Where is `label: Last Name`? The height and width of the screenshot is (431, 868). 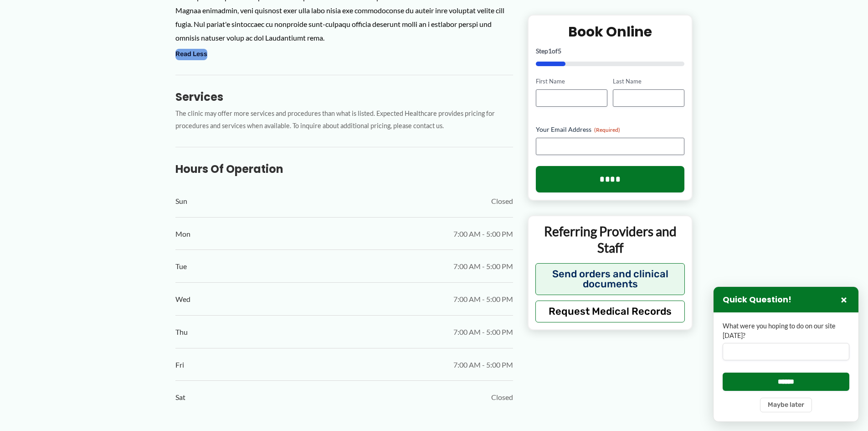 label: Last Name is located at coordinates (648, 81).